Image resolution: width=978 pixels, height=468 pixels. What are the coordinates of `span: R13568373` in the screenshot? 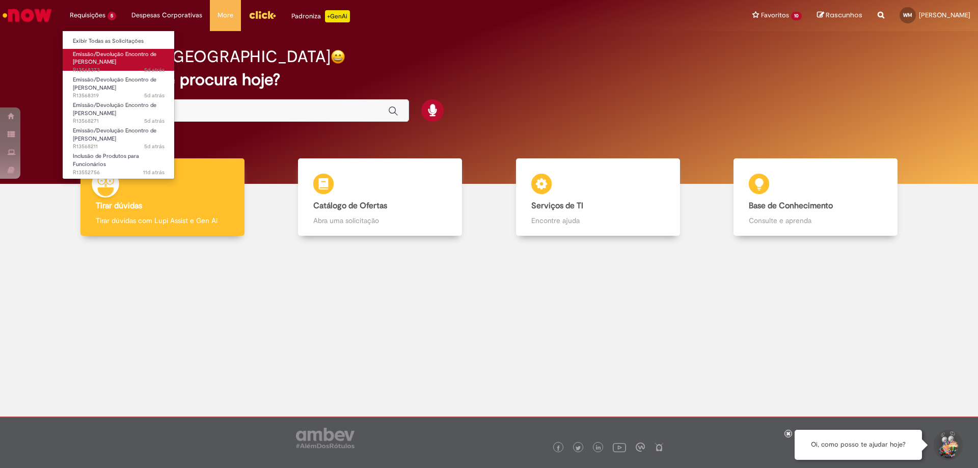 It's located at (119, 70).